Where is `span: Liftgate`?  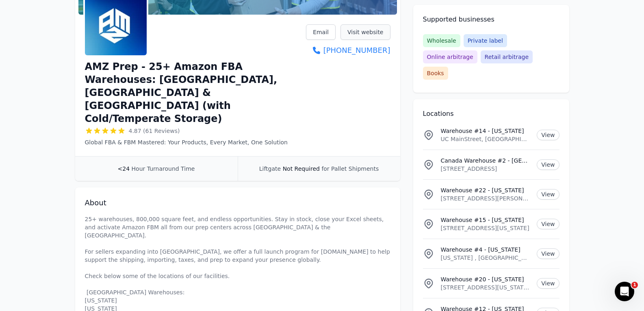
span: Liftgate is located at coordinates (270, 169).